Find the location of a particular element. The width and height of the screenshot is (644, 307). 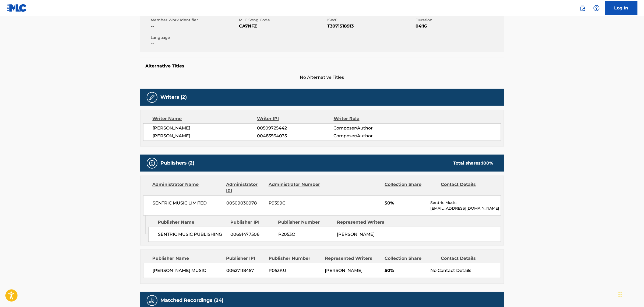

span: 04:16 is located at coordinates (459, 26).